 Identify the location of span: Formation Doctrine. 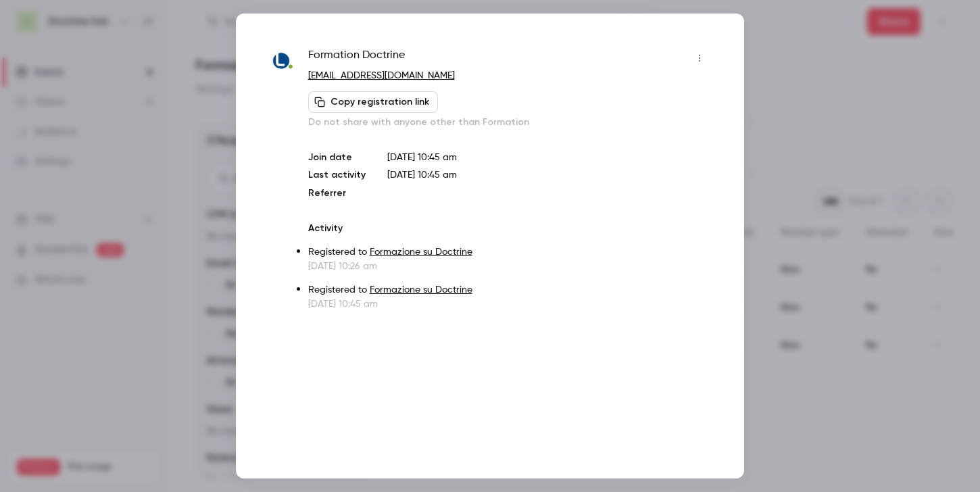
(356, 58).